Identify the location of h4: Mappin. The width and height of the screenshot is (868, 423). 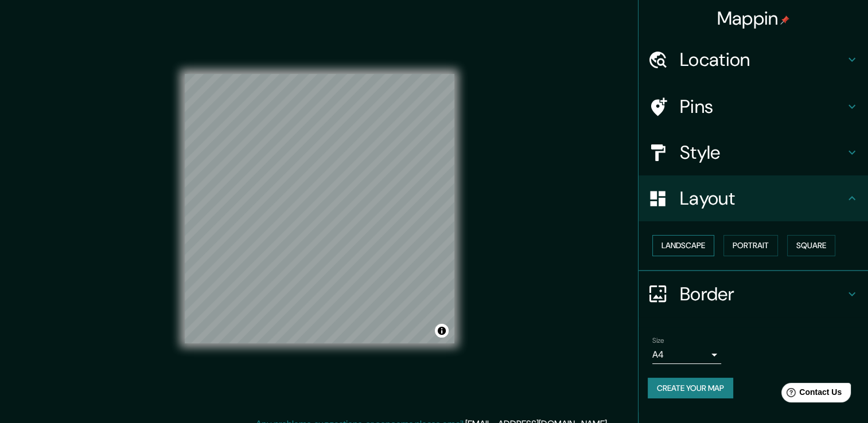
(753, 18).